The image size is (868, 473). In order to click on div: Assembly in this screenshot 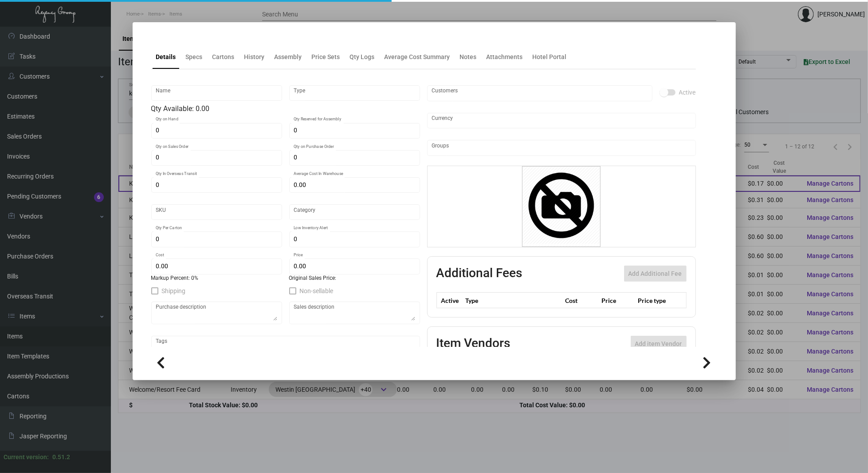, I will do `click(288, 57)`.